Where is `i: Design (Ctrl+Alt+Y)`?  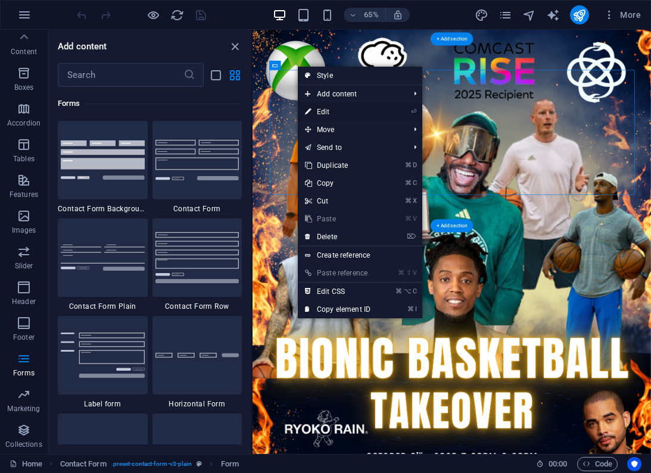
i: Design (Ctrl+Alt+Y) is located at coordinates (481, 15).